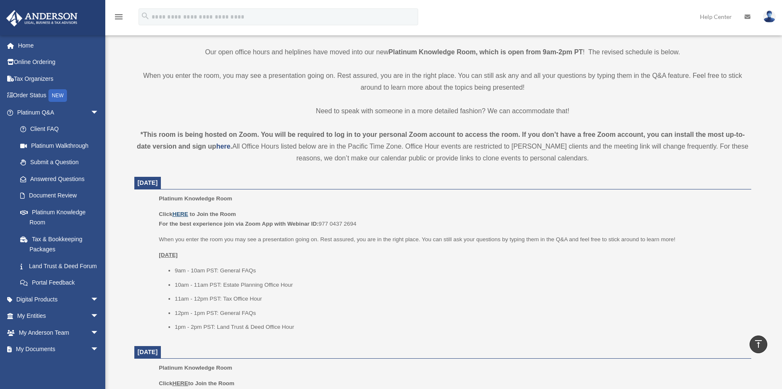 This screenshot has height=389, width=782. I want to click on i: search, so click(145, 16).